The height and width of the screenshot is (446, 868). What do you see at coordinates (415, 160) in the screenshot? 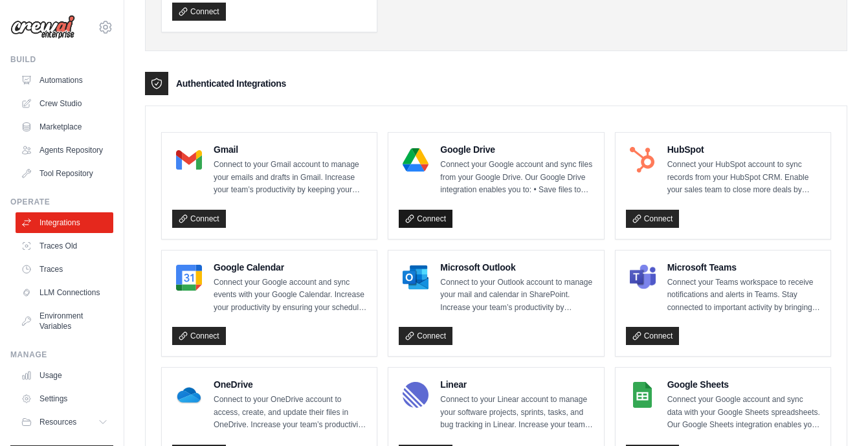
I see `img: Google Drive Logo` at bounding box center [415, 160].